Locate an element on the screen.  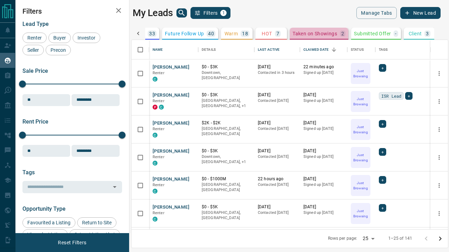
div: Buyer is located at coordinates (60, 38).